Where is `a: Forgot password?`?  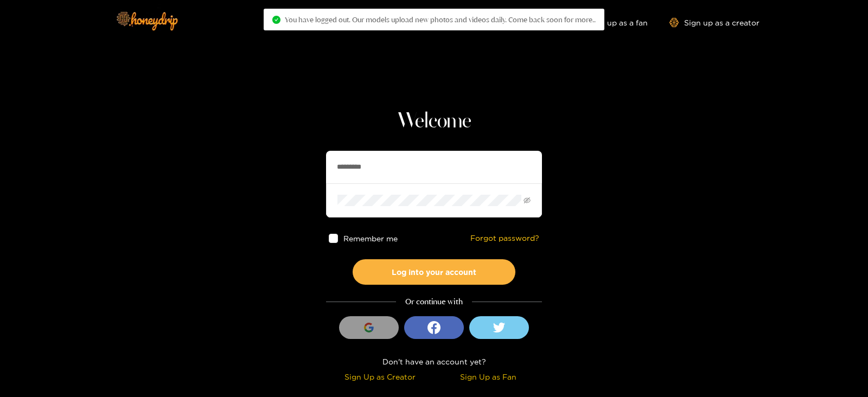
a: Forgot password? is located at coordinates (504, 238).